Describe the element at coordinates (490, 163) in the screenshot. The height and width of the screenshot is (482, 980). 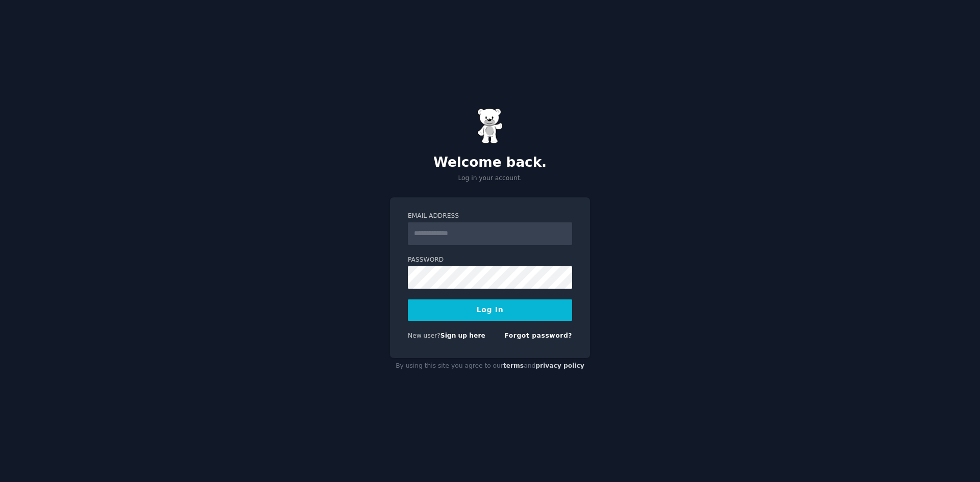
I see `h2: Welcome back.` at that location.